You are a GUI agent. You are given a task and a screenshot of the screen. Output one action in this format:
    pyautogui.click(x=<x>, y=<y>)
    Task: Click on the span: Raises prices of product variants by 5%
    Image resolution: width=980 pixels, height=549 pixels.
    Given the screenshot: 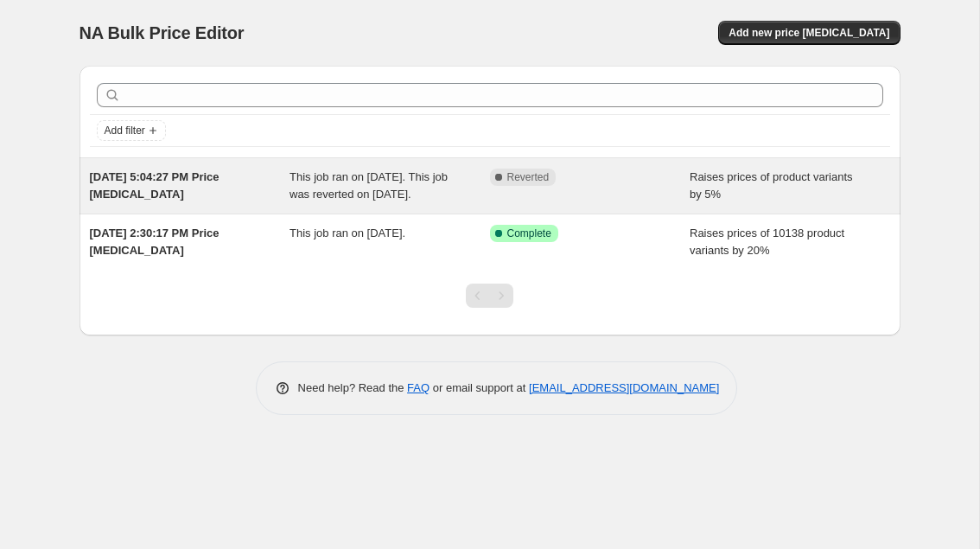 What is the action you would take?
    pyautogui.click(x=771, y=185)
    